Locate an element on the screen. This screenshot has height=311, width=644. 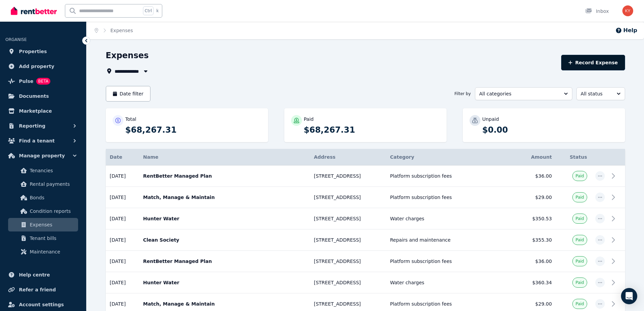
span: Tenant bills is located at coordinates (52, 238).